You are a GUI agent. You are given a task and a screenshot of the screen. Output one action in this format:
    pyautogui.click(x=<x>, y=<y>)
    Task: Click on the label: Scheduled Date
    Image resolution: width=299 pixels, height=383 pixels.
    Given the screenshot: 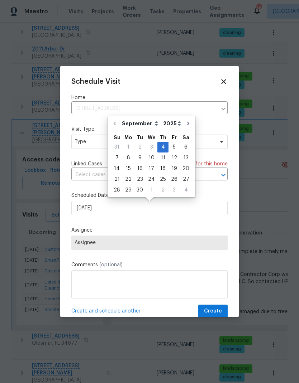 What is the action you would take?
    pyautogui.click(x=149, y=195)
    